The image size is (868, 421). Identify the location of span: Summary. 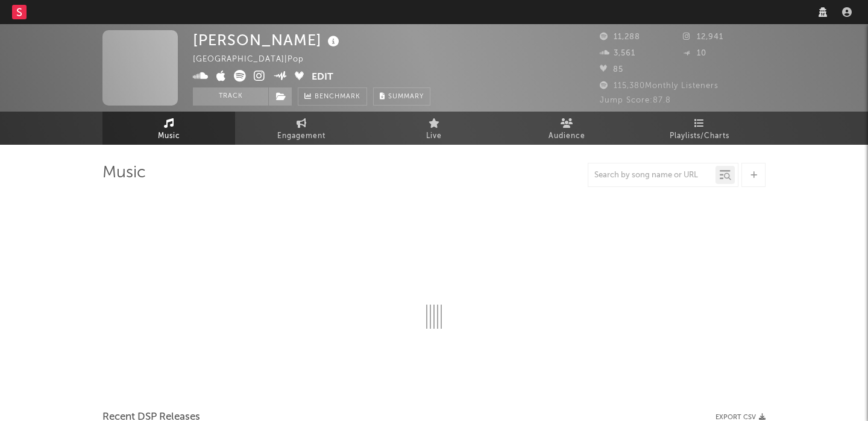
(406, 96).